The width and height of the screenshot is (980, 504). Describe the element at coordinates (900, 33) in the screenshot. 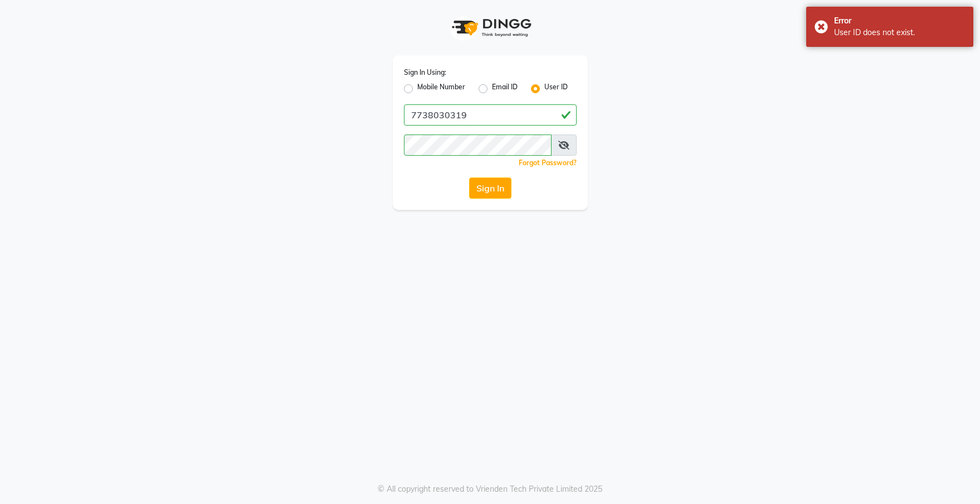

I see `div: User ID does not exist.` at that location.